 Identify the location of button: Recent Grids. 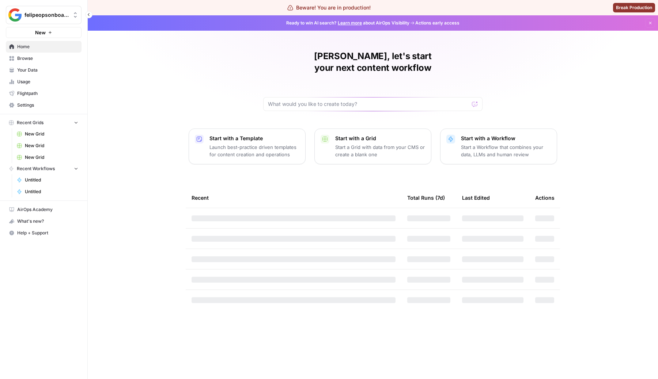
(44, 123).